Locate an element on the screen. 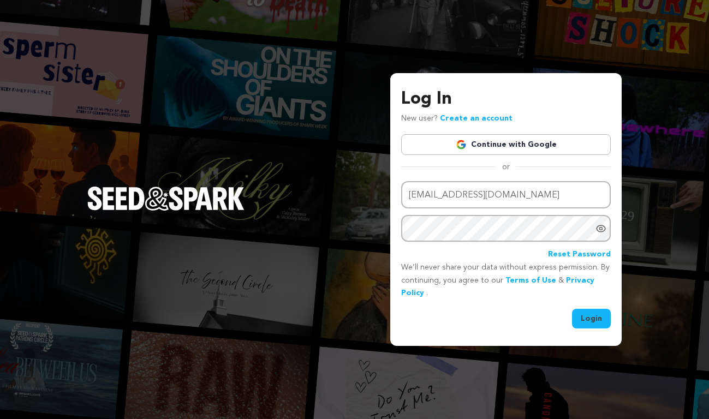 The height and width of the screenshot is (419, 709). p: New user? is located at coordinates (457, 119).